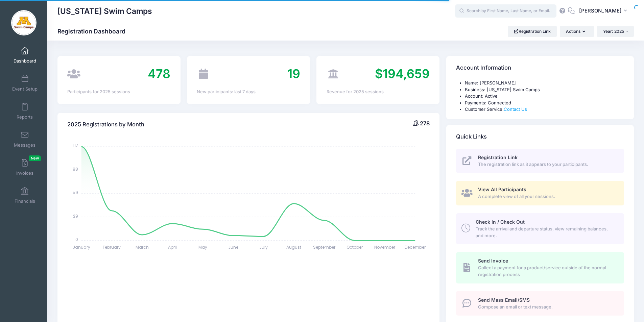  What do you see at coordinates (540, 268) in the screenshot?
I see `a: Send Invoice Collect a payment for a product/service outside of the normal registration process` at bounding box center [540, 268].